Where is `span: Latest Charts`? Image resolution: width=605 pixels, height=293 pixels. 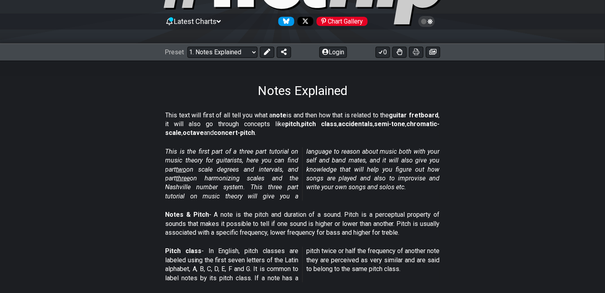 span: Latest Charts is located at coordinates (195, 21).